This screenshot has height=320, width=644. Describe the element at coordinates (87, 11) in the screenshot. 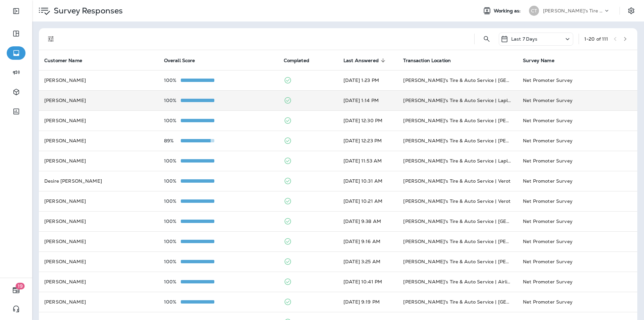

I see `p: Survey Responses` at that location.